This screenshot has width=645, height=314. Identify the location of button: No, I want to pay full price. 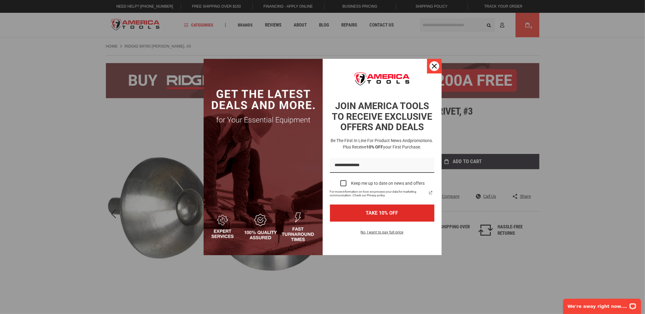
(382, 234).